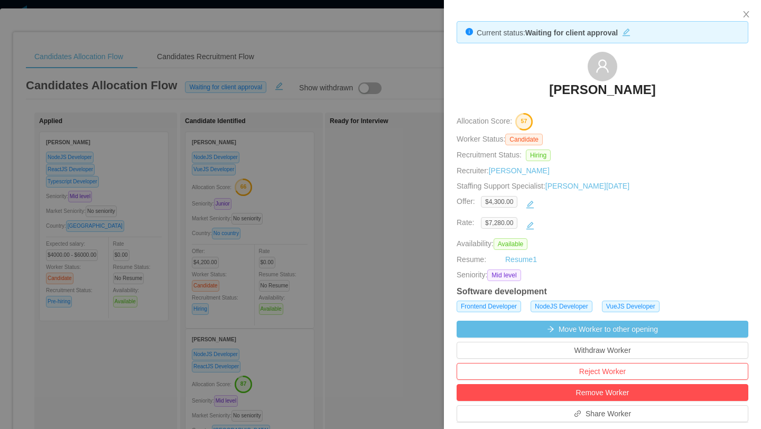  What do you see at coordinates (469, 32) in the screenshot?
I see `i: icon: info-circle` at bounding box center [469, 32].